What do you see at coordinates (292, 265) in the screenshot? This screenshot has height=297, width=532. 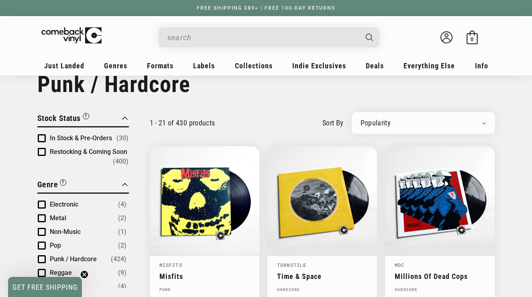 I see `a: Turnstile` at bounding box center [292, 265].